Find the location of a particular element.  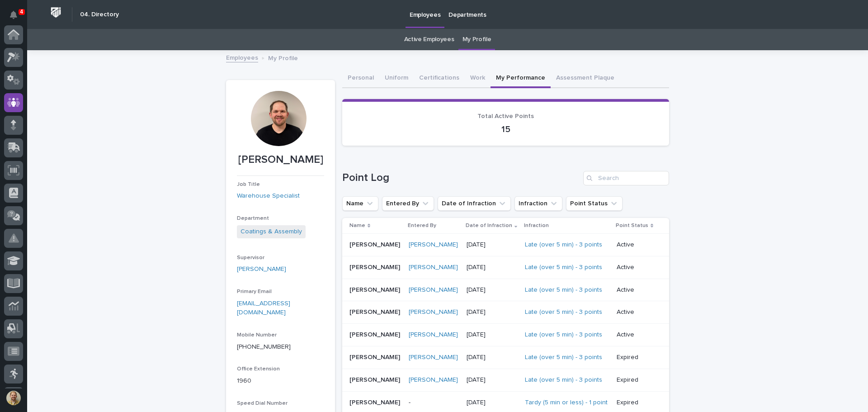

button: Notifications is located at coordinates (14, 15).